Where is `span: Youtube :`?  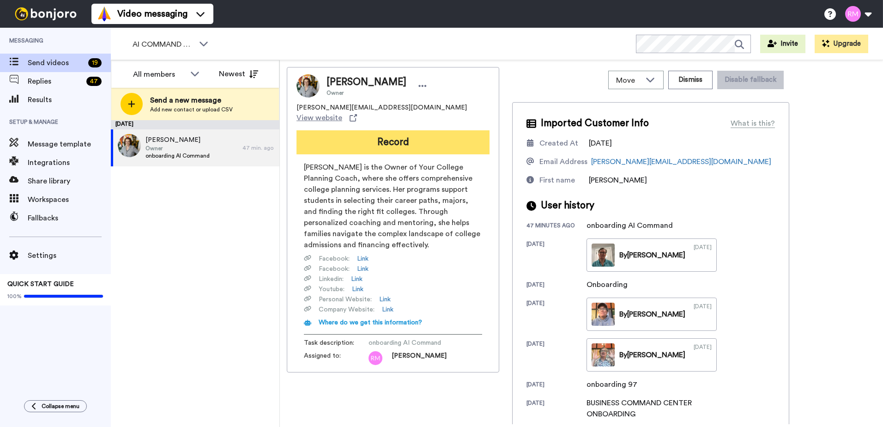 span: Youtube : is located at coordinates (332, 289).